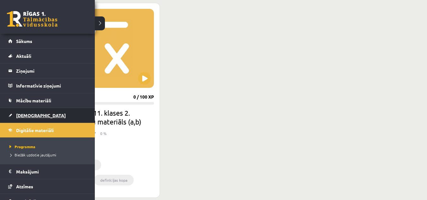 The width and height of the screenshot is (427, 200). Describe the element at coordinates (47, 130) in the screenshot. I see `a: Digitālie materiāli` at that location.